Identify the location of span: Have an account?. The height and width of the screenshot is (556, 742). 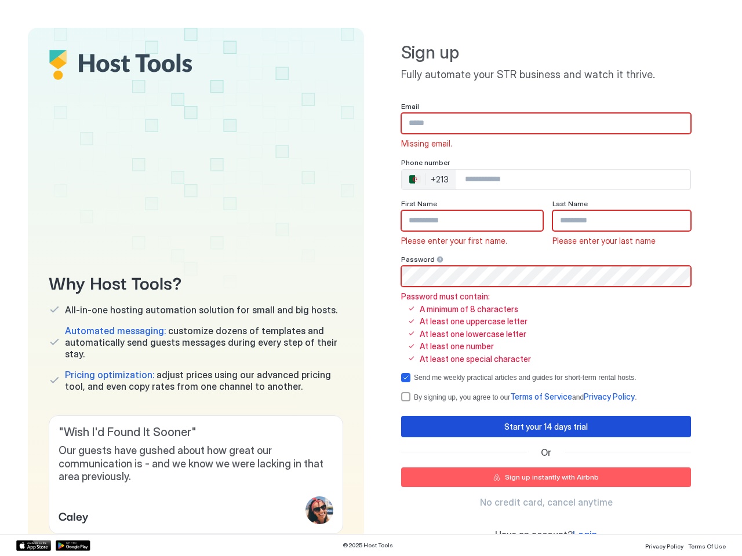
(534, 535).